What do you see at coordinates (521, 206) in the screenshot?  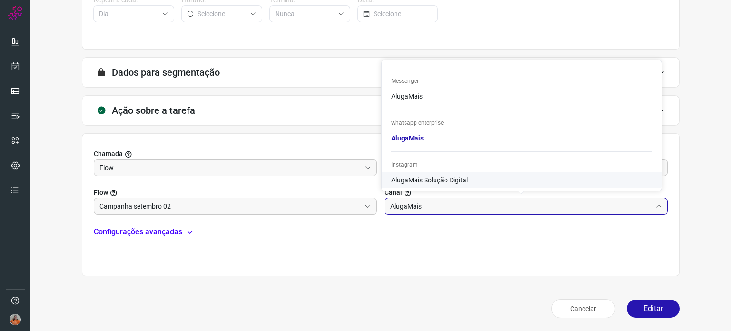 I see `input: Selecione um canal` at bounding box center [521, 206].